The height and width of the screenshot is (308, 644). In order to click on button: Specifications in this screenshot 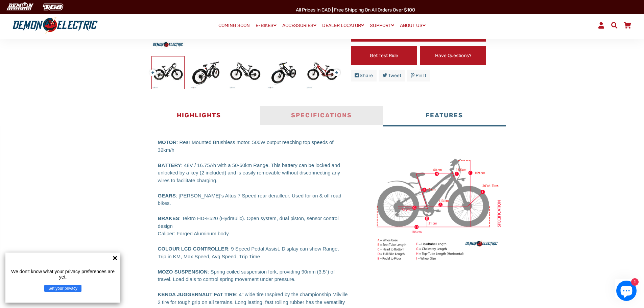, I will do `click(321, 116)`.